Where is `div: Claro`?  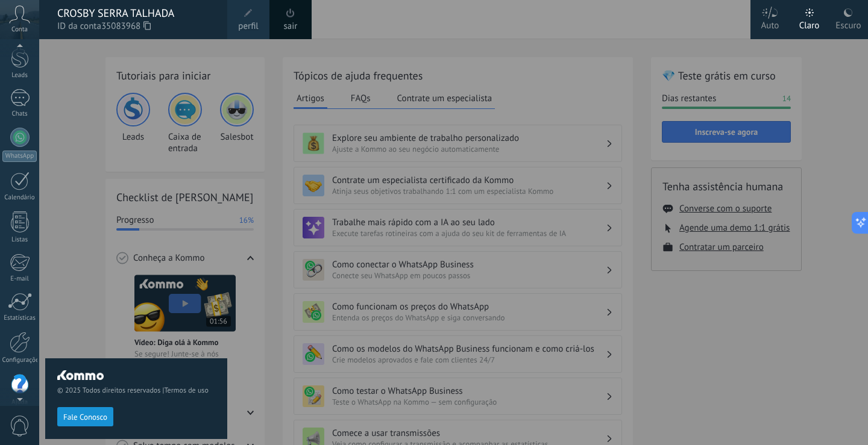
div: Claro is located at coordinates (810, 23).